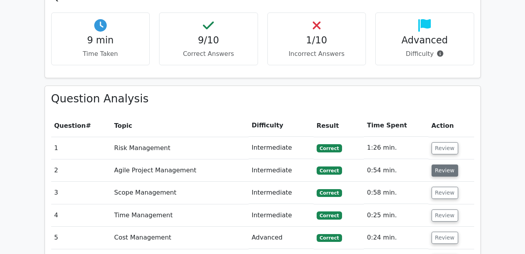  I want to click on th: Difficulty, so click(281, 125).